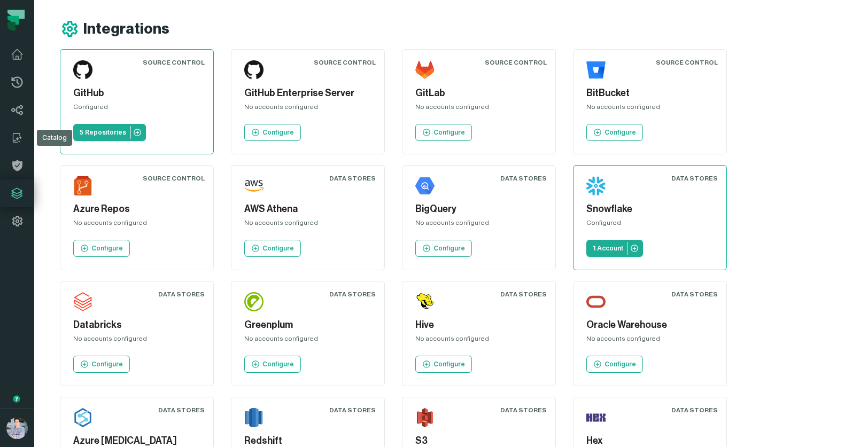 The image size is (868, 447). Describe the element at coordinates (137, 324) in the screenshot. I see `h5: Databricks` at that location.